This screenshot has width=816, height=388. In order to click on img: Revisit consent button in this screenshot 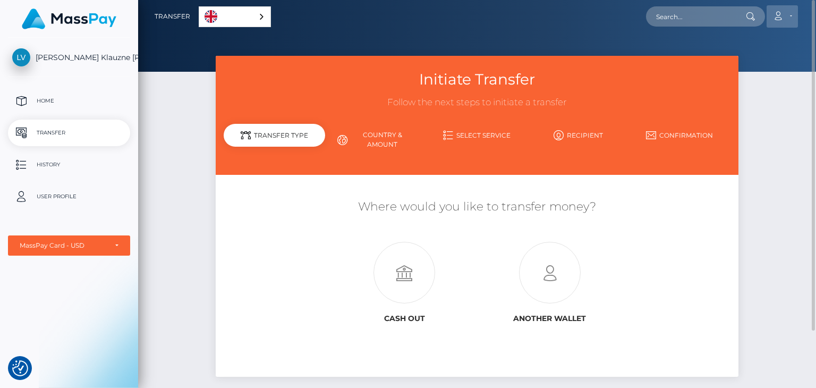, I will do `click(20, 368)`.